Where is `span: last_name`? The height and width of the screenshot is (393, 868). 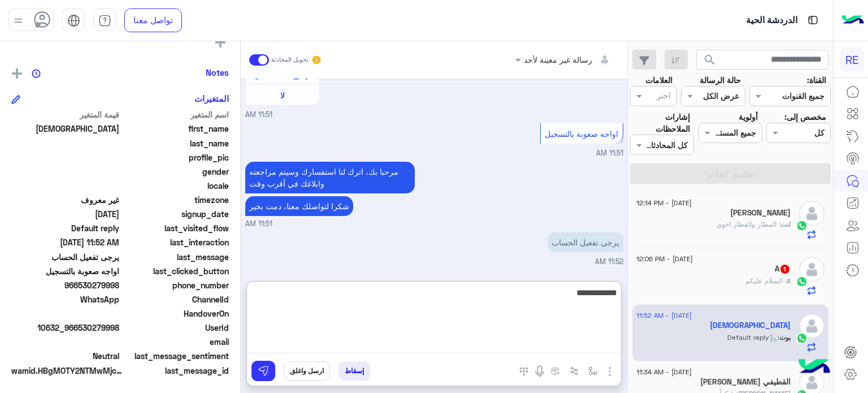 span: last_name is located at coordinates (175, 143).